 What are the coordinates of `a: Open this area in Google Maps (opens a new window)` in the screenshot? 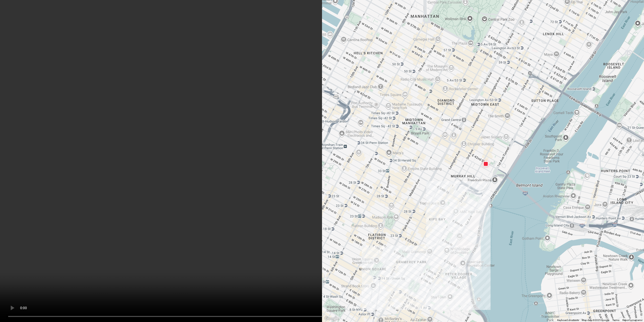 It's located at (332, 318).